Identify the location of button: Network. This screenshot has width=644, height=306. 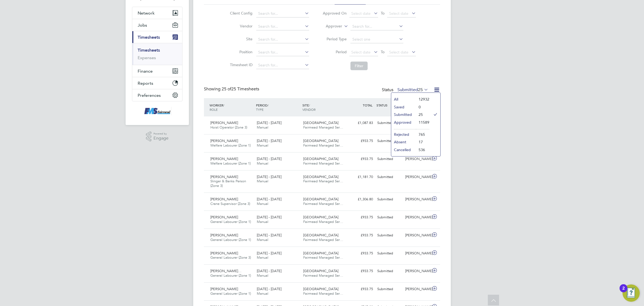
(158, 13).